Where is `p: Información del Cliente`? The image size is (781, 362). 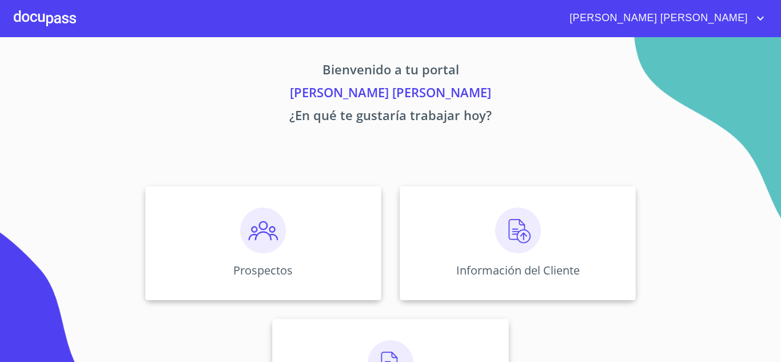 p: Información del Cliente is located at coordinates (518, 270).